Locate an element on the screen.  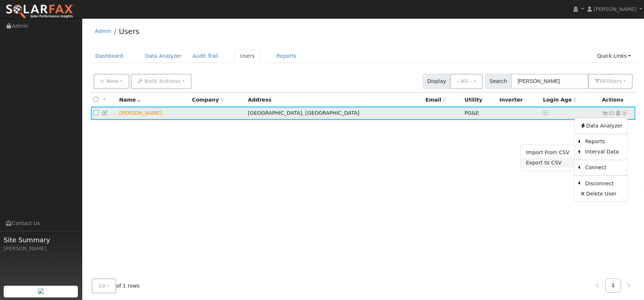
button: 0Filters is located at coordinates (610, 81).